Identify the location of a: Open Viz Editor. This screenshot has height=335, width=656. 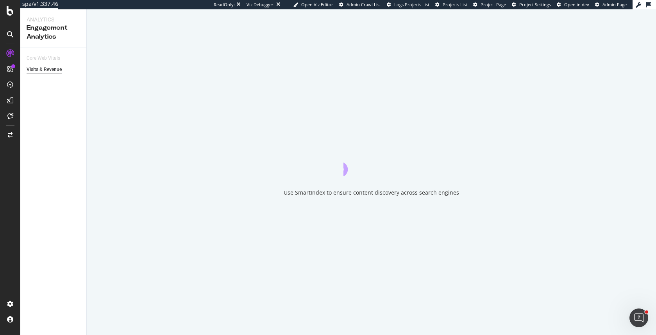
(313, 5).